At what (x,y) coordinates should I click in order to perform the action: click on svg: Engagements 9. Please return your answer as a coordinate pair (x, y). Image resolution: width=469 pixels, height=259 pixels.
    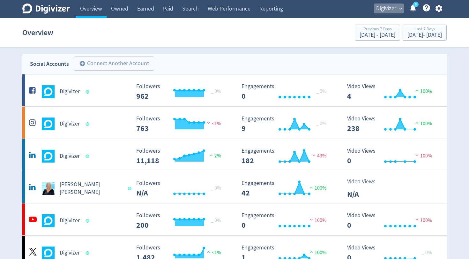
    Looking at the image, I should click on (286, 124).